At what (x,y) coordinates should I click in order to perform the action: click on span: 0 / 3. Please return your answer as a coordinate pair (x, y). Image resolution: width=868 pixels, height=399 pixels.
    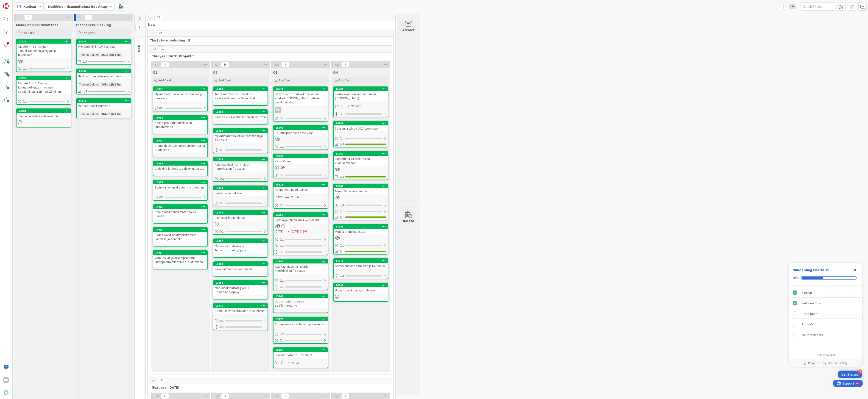
    Looking at the image, I should click on (161, 198).